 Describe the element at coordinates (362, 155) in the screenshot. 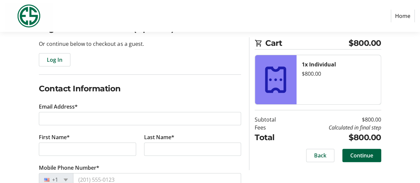

I see `span: Continue` at that location.